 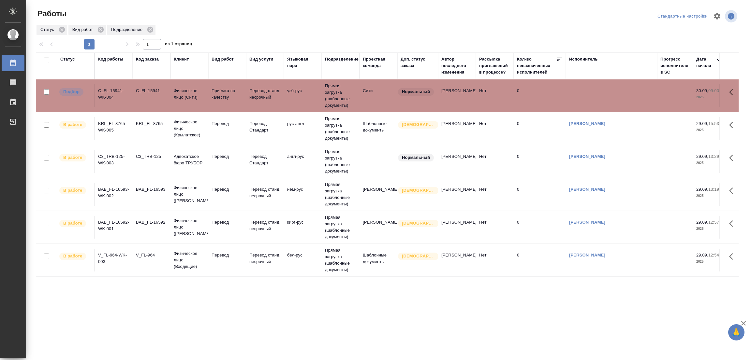 What do you see at coordinates (713, 222) in the screenshot?
I see `p: 12:57` at bounding box center [713, 222].